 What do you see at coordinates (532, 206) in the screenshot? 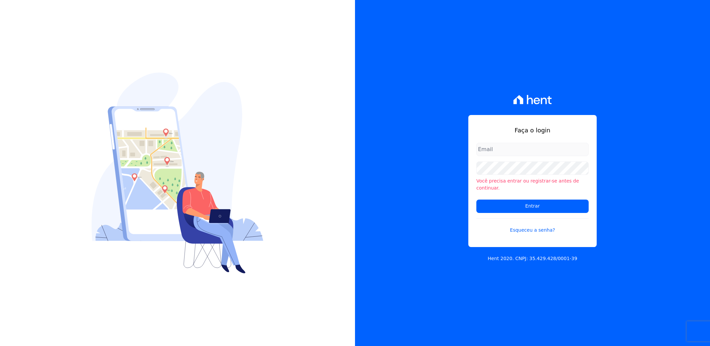
I see `input: Entrar` at bounding box center [532, 206].